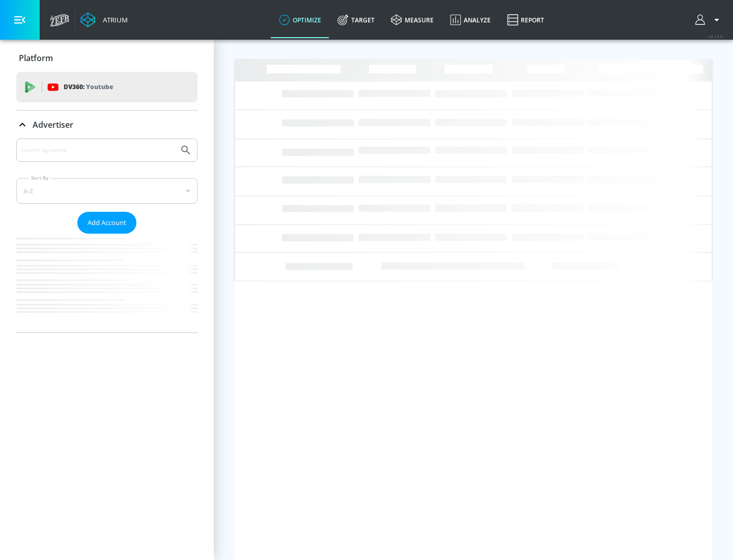 The width and height of the screenshot is (733, 560). I want to click on input: Search by name, so click(97, 150).